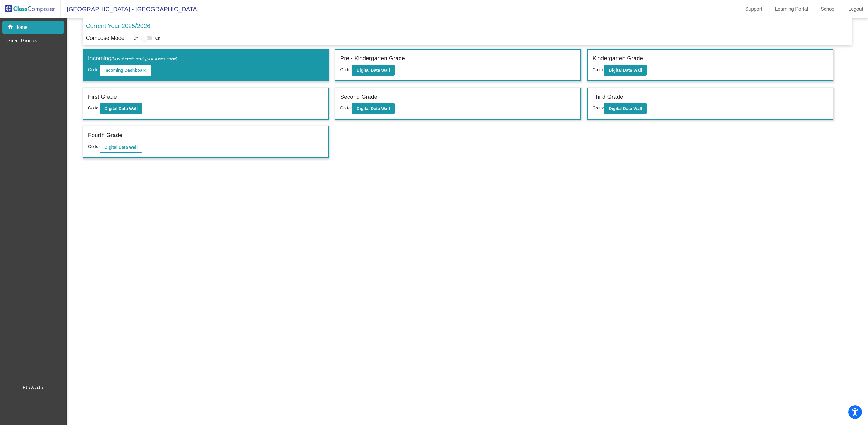 This screenshot has width=868, height=425. I want to click on span: On, so click(158, 39).